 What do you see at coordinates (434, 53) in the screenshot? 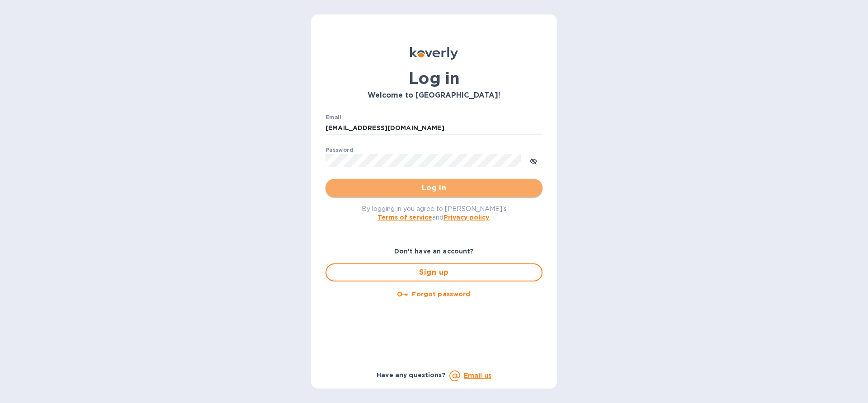
I see `img: Koverly` at bounding box center [434, 53].